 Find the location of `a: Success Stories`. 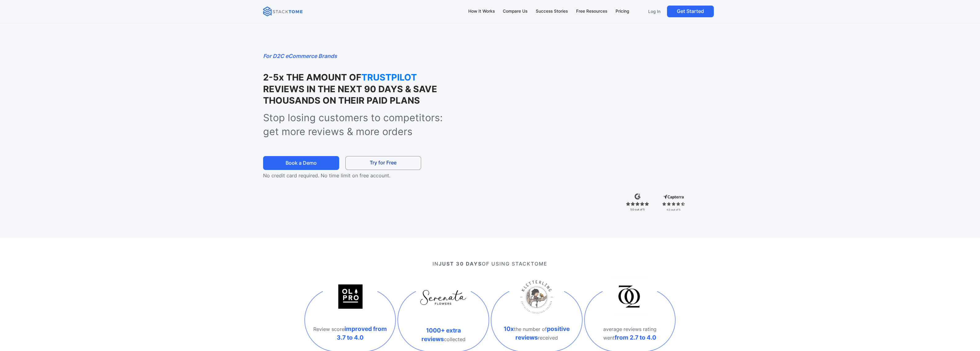

a: Success Stories is located at coordinates (552, 11).